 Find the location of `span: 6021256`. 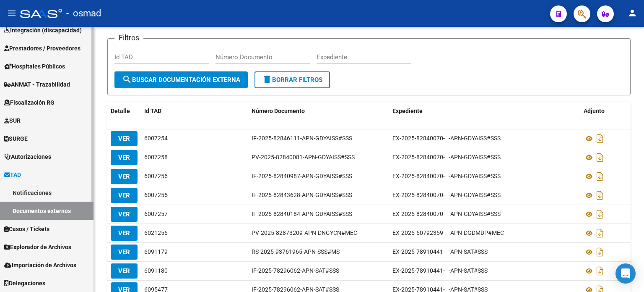

span: 6021256 is located at coordinates (156, 233).